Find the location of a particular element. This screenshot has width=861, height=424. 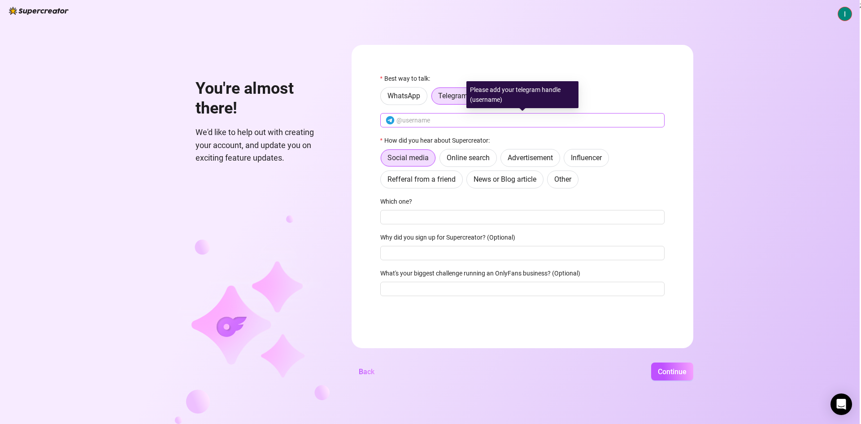

label: Why did you sign up for Supercreator? (Optional) is located at coordinates (451, 237).